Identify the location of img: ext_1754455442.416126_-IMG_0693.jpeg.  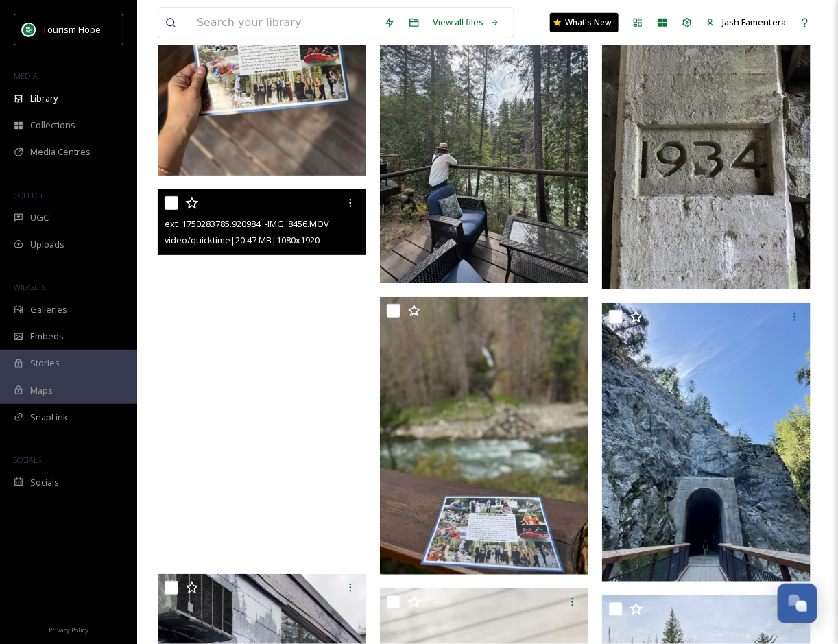
(484, 435).